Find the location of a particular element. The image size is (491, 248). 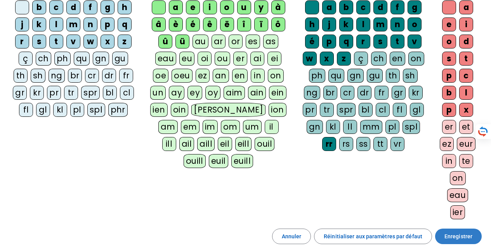

div: eil is located at coordinates (225, 144).